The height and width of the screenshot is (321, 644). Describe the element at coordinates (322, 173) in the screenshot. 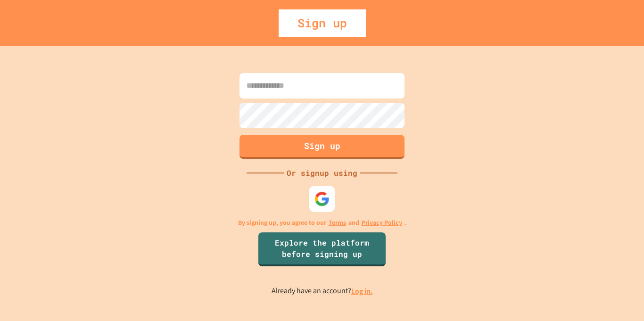

I see `div: Or signup using` at that location.